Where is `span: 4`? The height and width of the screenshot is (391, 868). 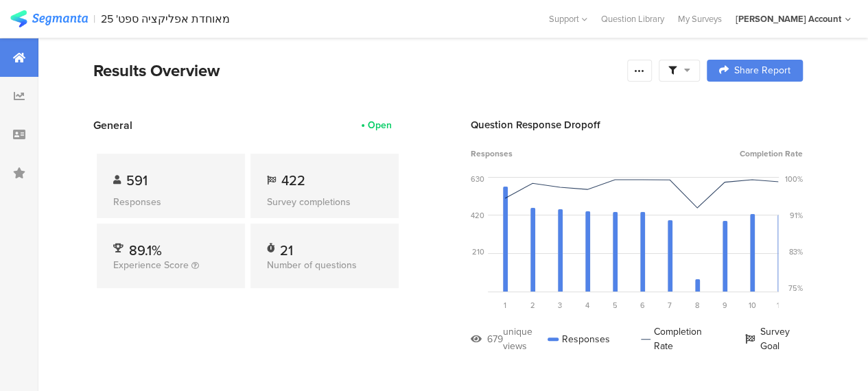 span: 4 is located at coordinates (587, 305).